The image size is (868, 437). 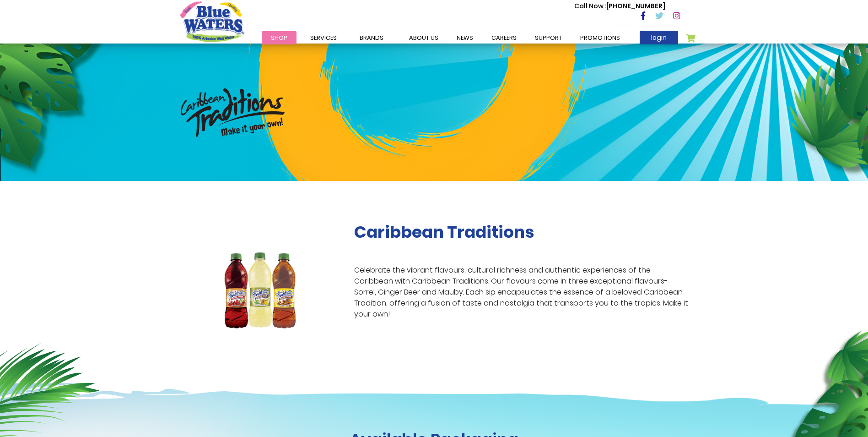 What do you see at coordinates (504, 37) in the screenshot?
I see `a: careers` at bounding box center [504, 37].